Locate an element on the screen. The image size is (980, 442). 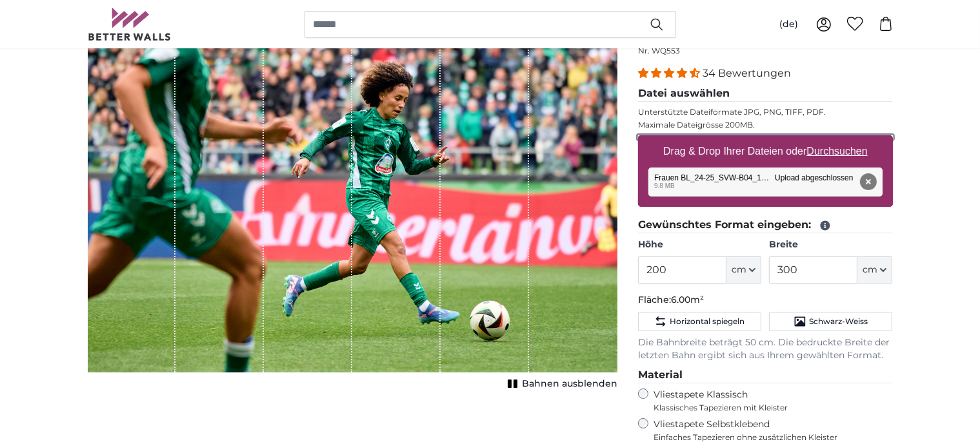
span: Schwarz-Weiss is located at coordinates (838, 322).